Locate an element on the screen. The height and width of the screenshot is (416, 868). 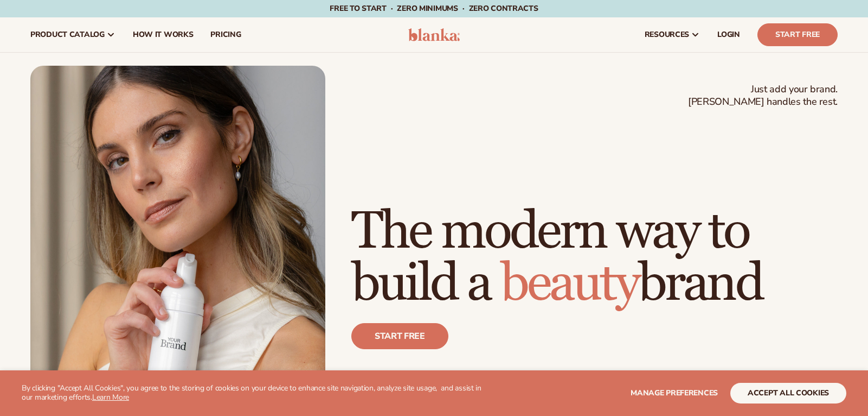
a: Start Free is located at coordinates (798, 34).